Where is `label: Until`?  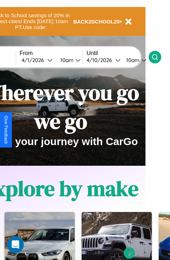
label: Until is located at coordinates (118, 53).